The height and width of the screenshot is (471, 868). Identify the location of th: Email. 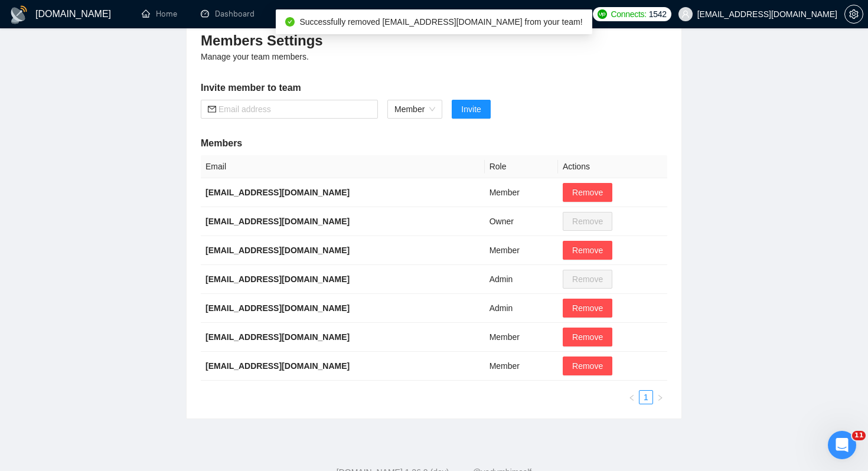
(343, 166).